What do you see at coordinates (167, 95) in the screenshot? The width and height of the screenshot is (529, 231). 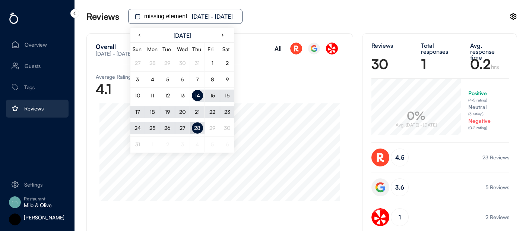 I see `div: 12` at bounding box center [167, 95].